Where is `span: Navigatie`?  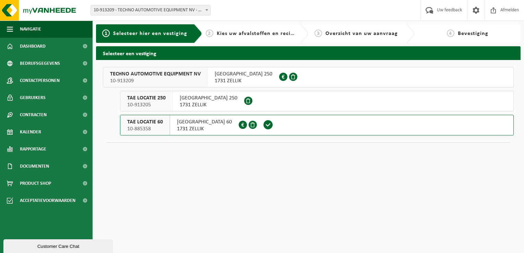
span: Navigatie is located at coordinates (31, 29).